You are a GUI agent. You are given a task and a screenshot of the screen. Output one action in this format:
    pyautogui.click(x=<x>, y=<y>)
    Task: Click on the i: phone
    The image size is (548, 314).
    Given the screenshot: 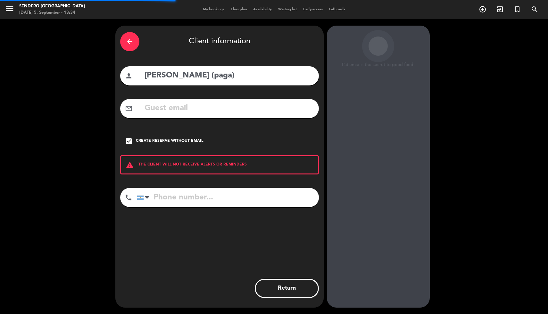 What is the action you would take?
    pyautogui.click(x=129, y=198)
    